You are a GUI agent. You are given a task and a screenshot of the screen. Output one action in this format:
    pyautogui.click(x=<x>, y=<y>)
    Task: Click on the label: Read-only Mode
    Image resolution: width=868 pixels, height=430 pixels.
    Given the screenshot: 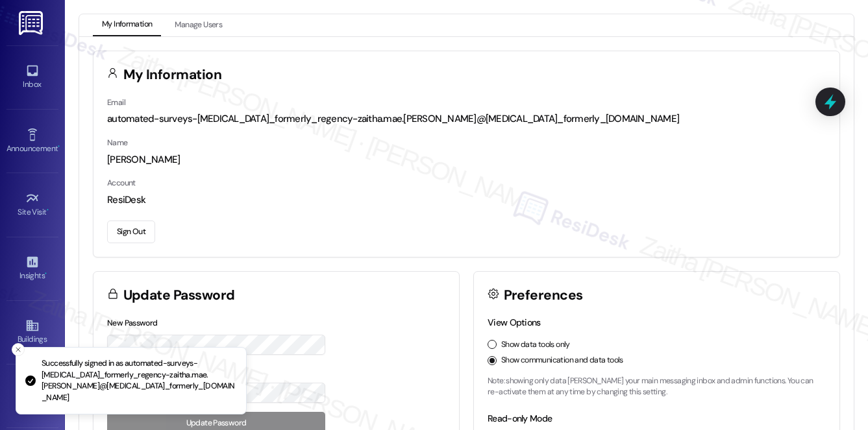 What is the action you would take?
    pyautogui.click(x=519, y=419)
    